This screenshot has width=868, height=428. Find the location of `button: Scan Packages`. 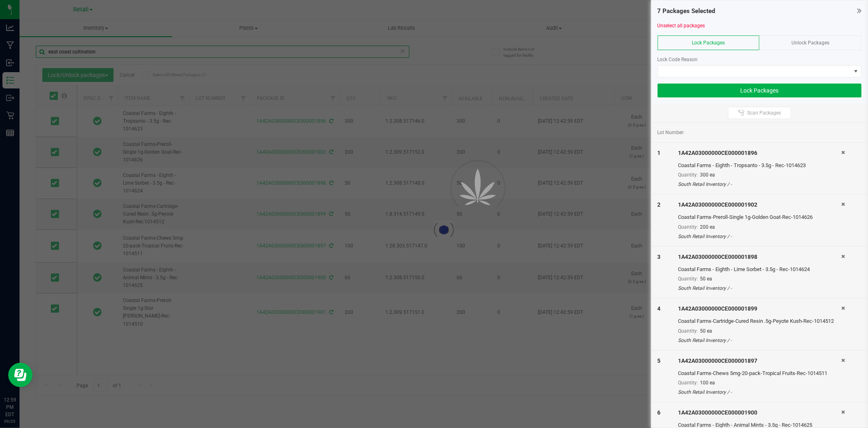

button: Scan Packages is located at coordinates (759, 113).